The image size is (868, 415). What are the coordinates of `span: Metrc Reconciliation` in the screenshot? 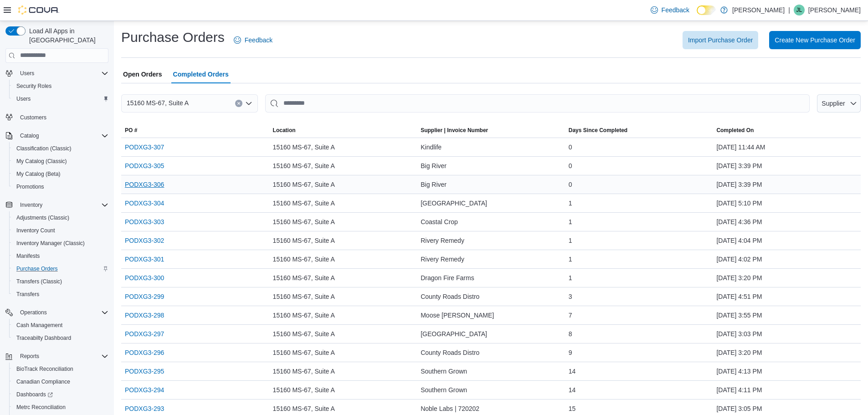 It's located at (61, 408).